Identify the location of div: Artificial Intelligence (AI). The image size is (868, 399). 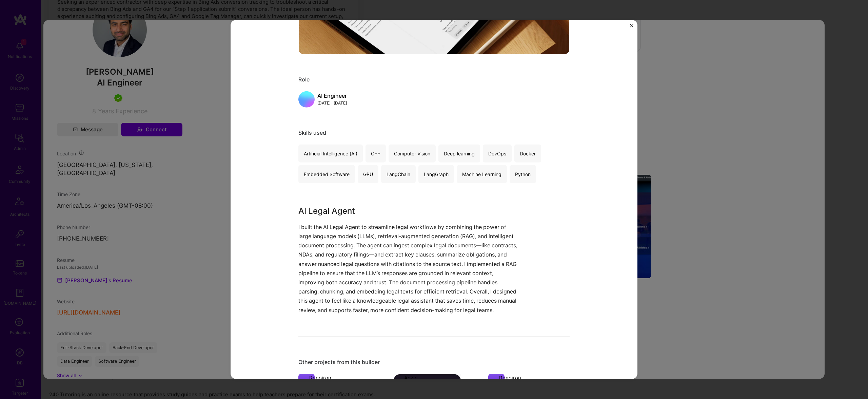
(330, 153).